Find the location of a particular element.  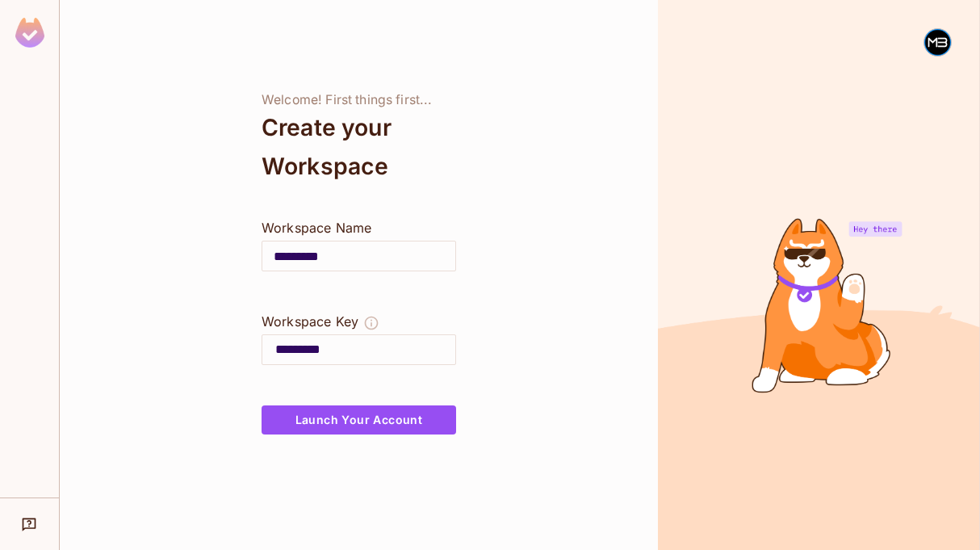

button: Launch Your Account is located at coordinates (359, 420).